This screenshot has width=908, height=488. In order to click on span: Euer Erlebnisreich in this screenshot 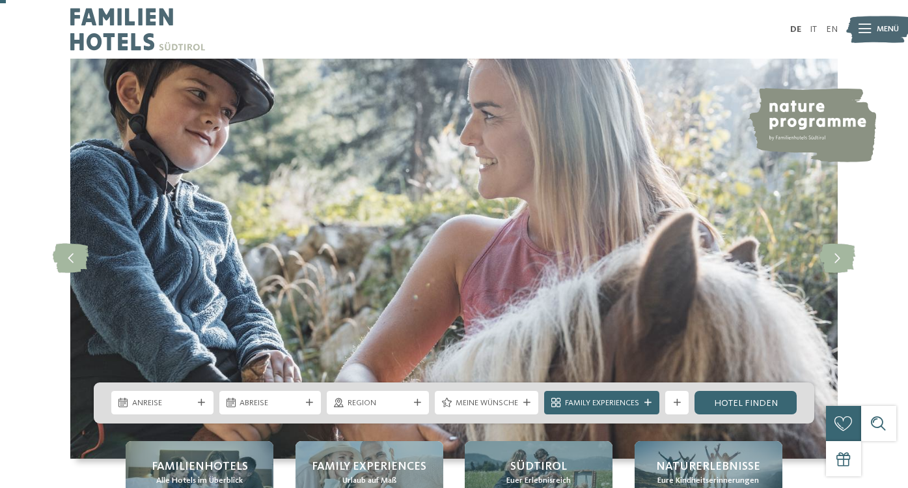, I will do `click(539, 481)`.